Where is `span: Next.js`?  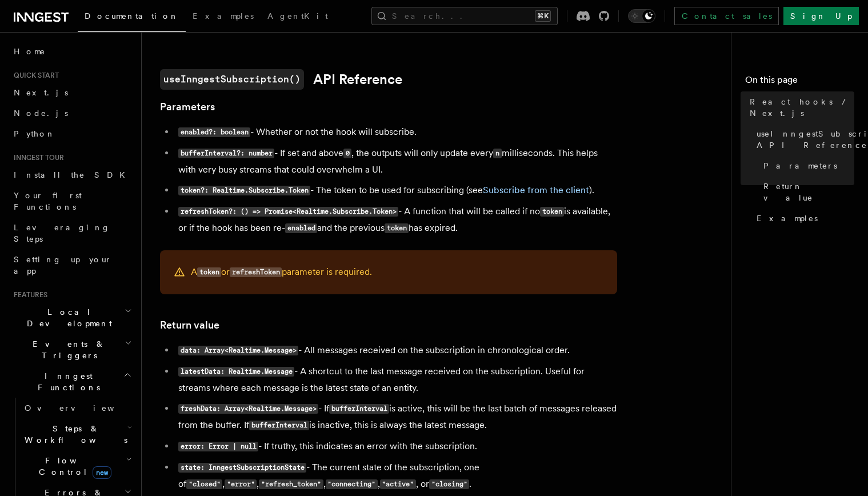 span: Next.js is located at coordinates (40, 92).